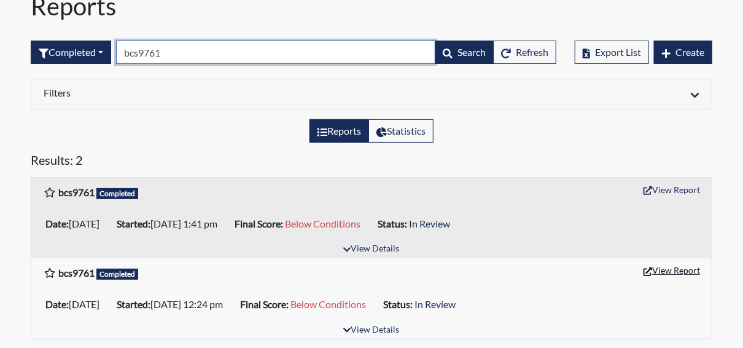  I want to click on h5: Results: 2, so click(372, 162).